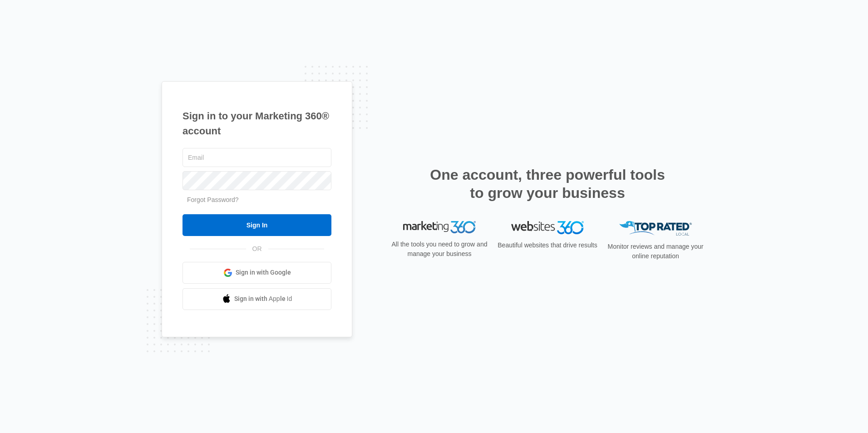  What do you see at coordinates (548, 227) in the screenshot?
I see `img: Websites 360` at bounding box center [548, 227].